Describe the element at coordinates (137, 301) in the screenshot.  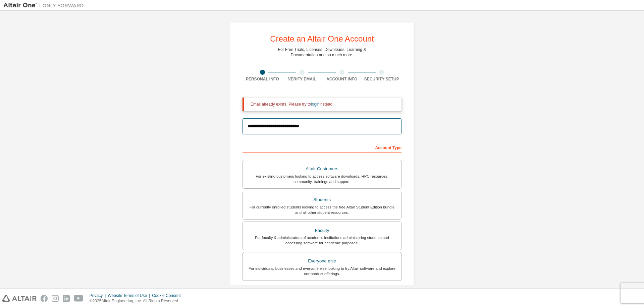
I see `p: © 2025 Altair Engineering, Inc. All Rights Reserved.` at that location.